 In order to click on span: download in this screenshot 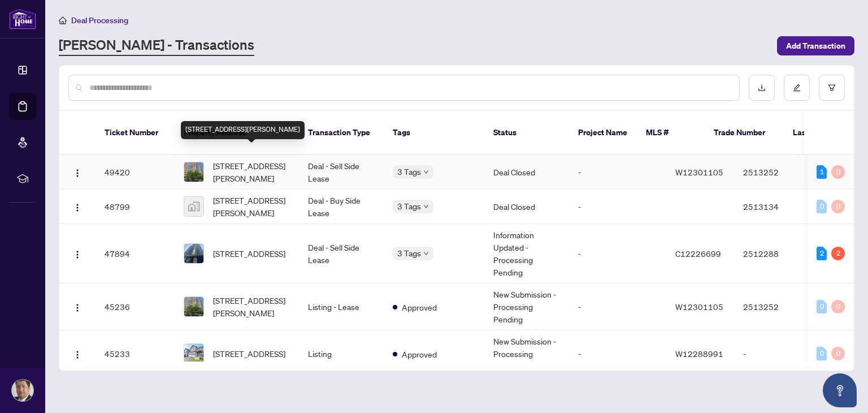, I will do `click(762, 88)`.